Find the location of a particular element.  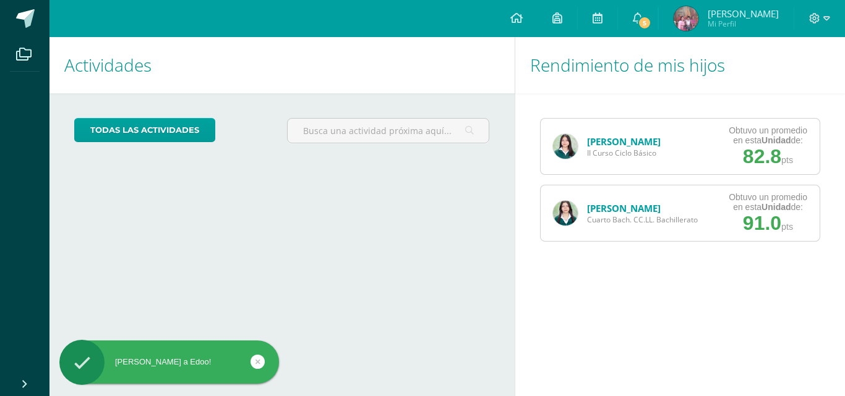

span: II Curso Ciclo Básico is located at coordinates (623, 153).